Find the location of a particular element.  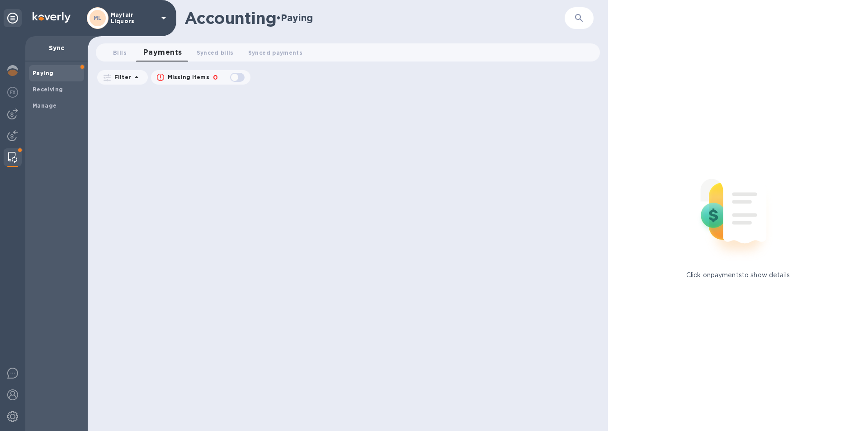

b: ML is located at coordinates (98, 17).